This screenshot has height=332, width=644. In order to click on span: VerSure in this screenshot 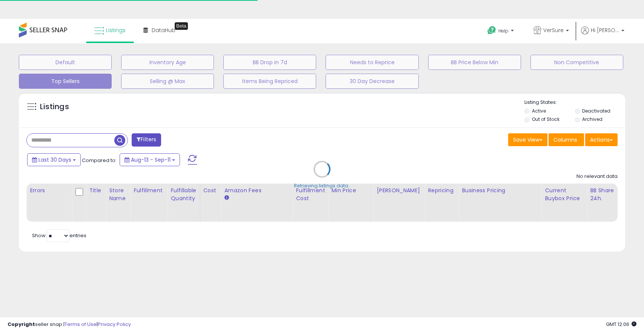, I will do `click(554, 31)`.